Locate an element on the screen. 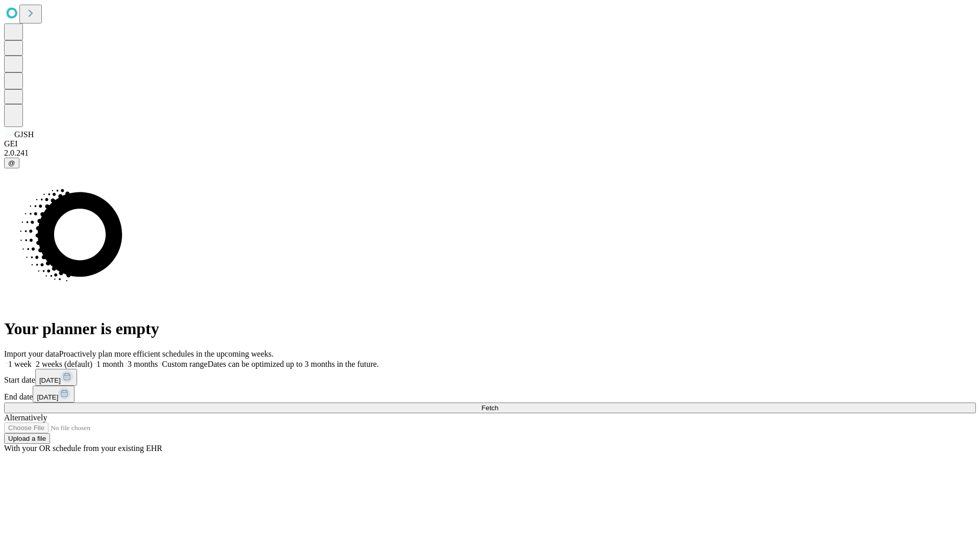  span: Proactively plan more efficient schedules in the upcoming weeks. is located at coordinates (166, 354).